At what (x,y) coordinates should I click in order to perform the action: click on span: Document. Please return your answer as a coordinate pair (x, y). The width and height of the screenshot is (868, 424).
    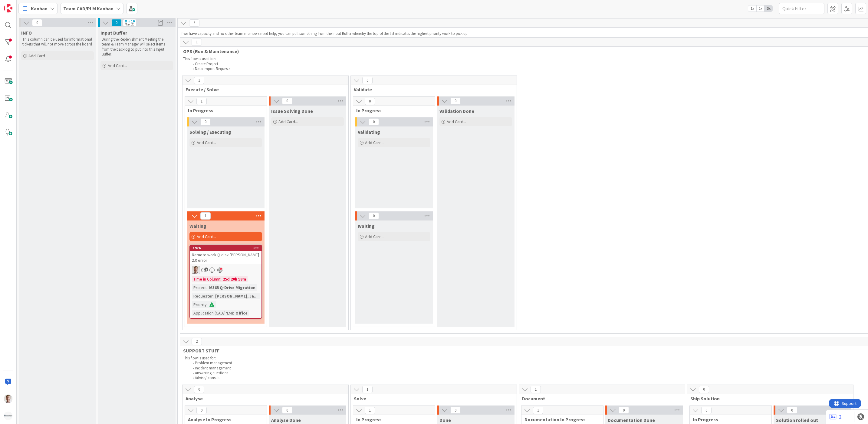
    Looking at the image, I should click on (600, 398).